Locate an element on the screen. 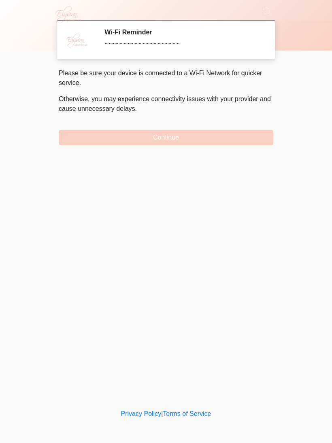  p: Otherwise, you may experience connectivity issues with your provider and cause unnecessary delays is located at coordinates (166, 104).